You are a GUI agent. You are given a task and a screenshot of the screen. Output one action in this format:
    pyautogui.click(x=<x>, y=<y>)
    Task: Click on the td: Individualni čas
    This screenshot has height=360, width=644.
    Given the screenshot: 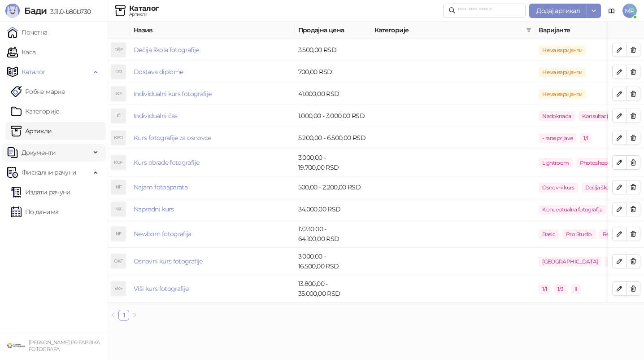 What is the action you would take?
    pyautogui.click(x=212, y=116)
    